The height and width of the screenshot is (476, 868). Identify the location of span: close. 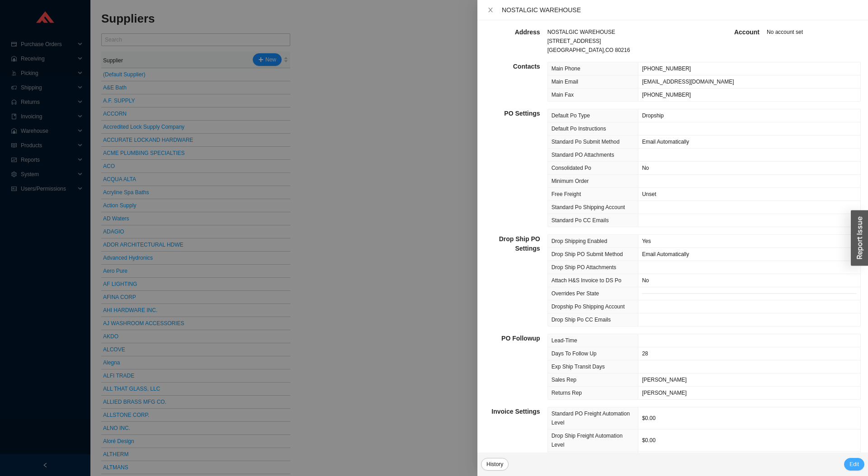
(491, 10).